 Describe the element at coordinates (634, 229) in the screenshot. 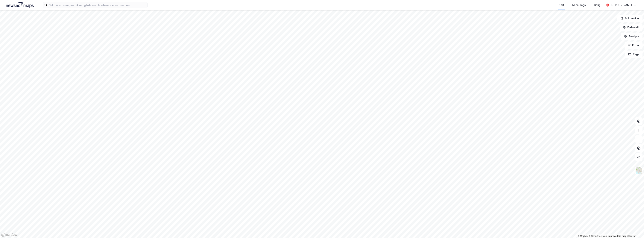

I see `div: Kontrollprogram for chat` at that location.